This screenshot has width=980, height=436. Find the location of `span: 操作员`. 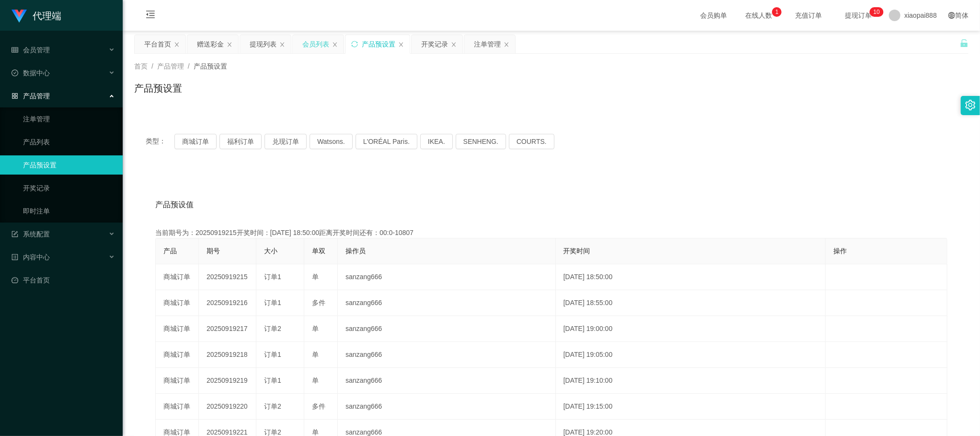

span: 操作员 is located at coordinates (356, 251).